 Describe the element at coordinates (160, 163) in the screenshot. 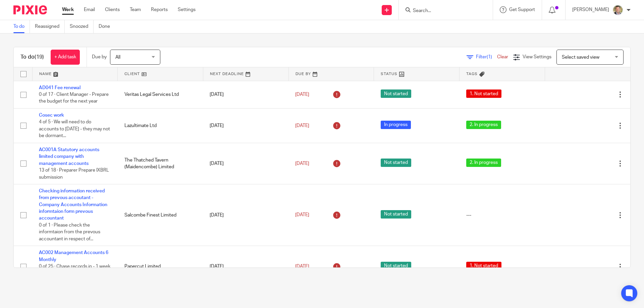

I see `td: The Thatched Tavern (Maidencombe) Limited` at that location.